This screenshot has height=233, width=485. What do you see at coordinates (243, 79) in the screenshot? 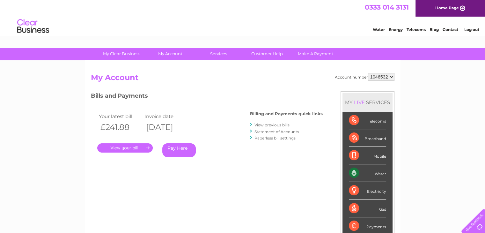
I see `h2: My Account` at bounding box center [243, 79].